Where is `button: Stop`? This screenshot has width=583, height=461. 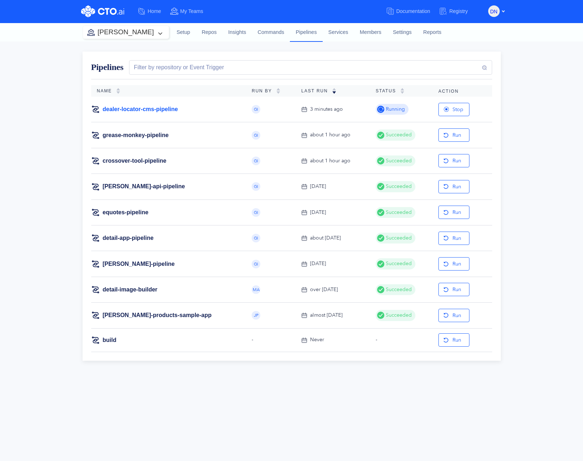 button: Stop is located at coordinates (454, 109).